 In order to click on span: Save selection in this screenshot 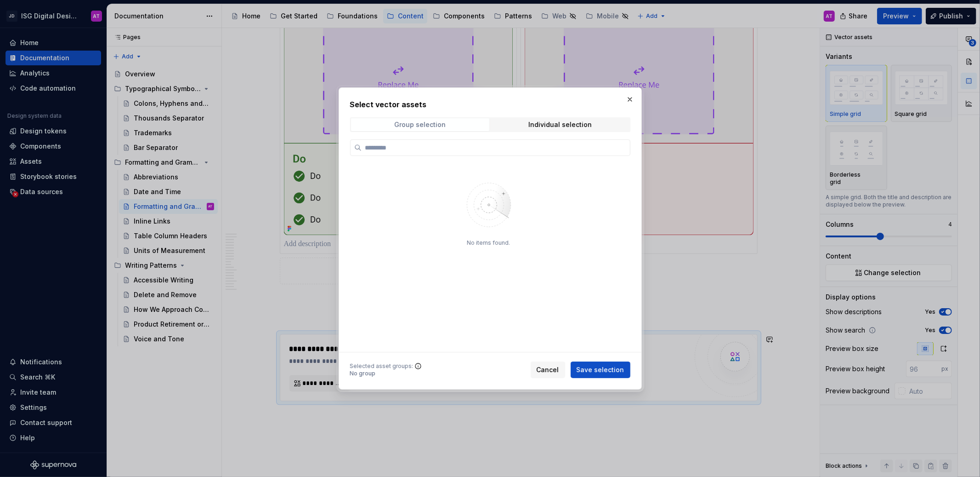, I will do `click(600, 370)`.